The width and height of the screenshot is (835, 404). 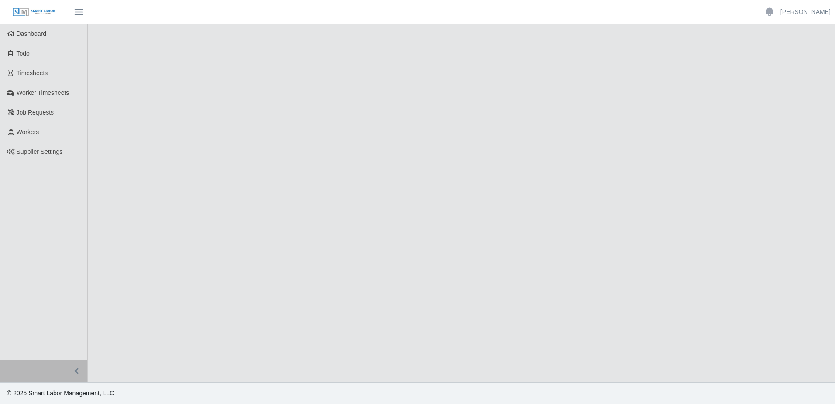 I want to click on span: Job Requests, so click(x=35, y=112).